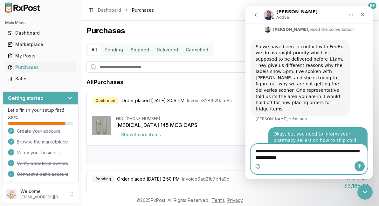  What do you see at coordinates (42, 164) in the screenshot?
I see `span: Verify beneficial owners` at bounding box center [42, 164].